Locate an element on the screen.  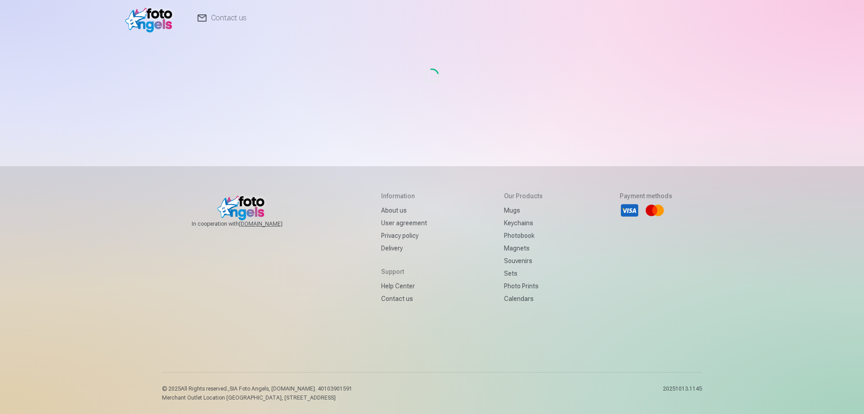
li: Mastercard is located at coordinates (655, 210).